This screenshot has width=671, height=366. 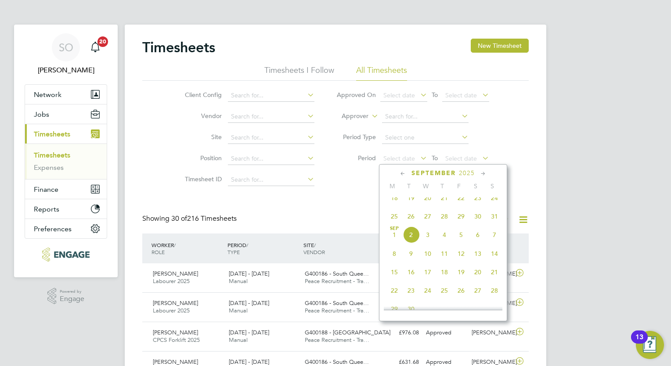 I want to click on label: Period, so click(x=356, y=158).